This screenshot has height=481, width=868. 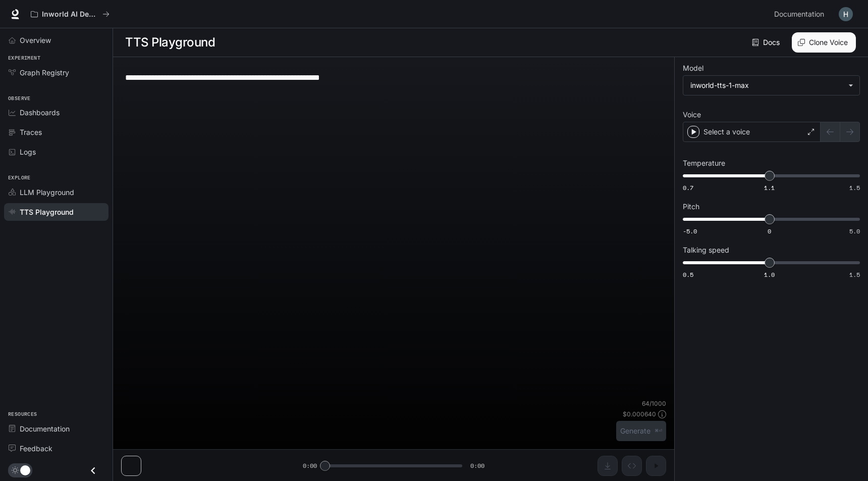 I want to click on p: Temperature, so click(x=704, y=163).